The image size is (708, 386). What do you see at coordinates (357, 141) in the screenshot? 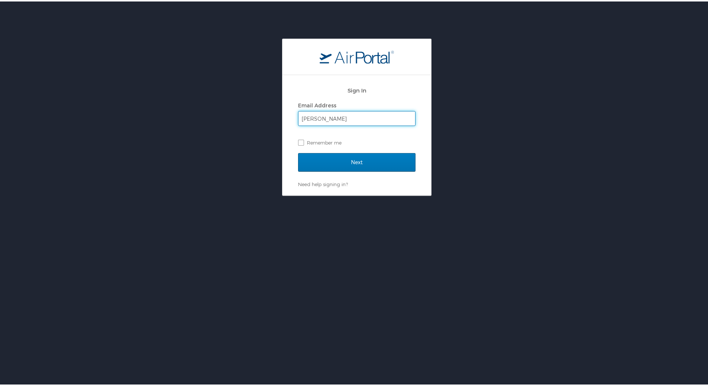
I see `label: Remember me` at bounding box center [357, 141].